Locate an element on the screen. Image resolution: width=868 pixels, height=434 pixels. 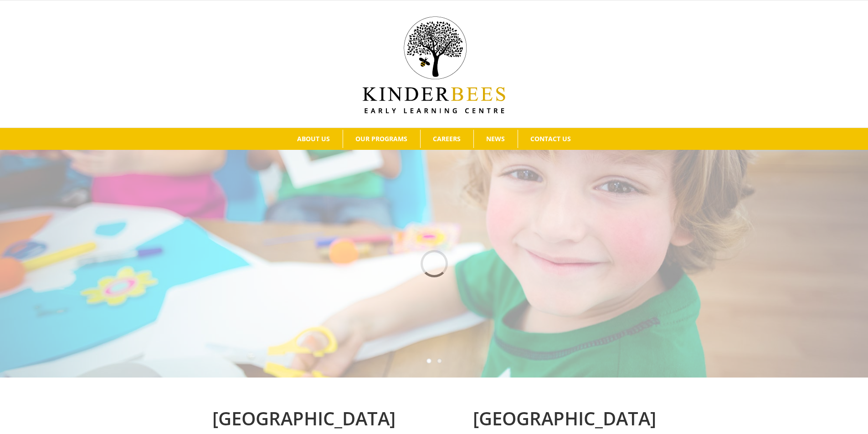
span: CONTACT US is located at coordinates (550, 139).